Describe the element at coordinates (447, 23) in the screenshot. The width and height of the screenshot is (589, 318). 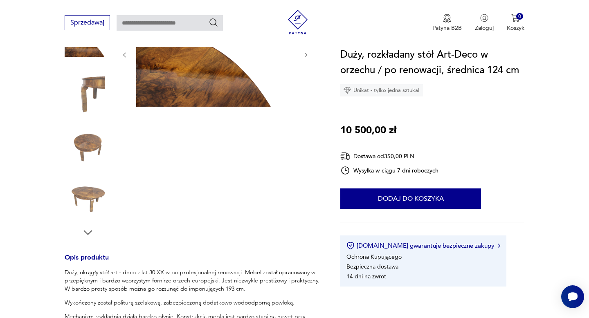
I see `button: Patyna B2B` at that location.